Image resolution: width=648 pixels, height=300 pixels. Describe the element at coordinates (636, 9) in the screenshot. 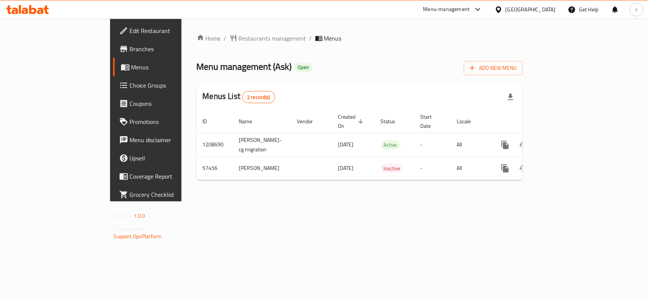

I see `span: r` at that location.